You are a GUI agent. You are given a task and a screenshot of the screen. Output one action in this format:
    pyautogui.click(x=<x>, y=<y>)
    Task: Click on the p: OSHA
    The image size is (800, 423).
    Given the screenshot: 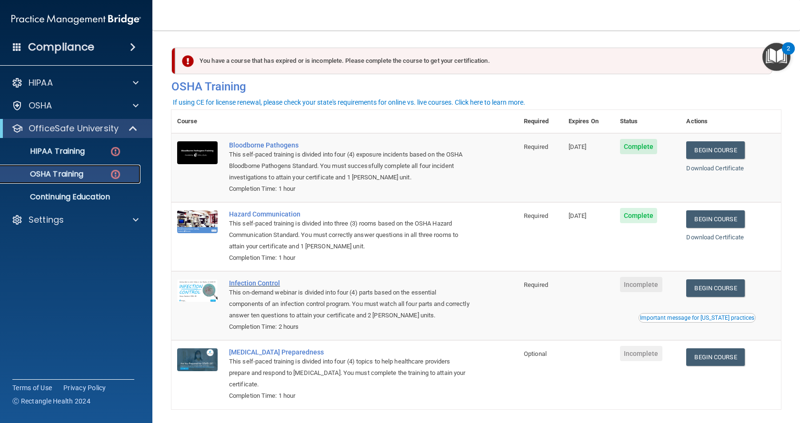 What is the action you would take?
    pyautogui.click(x=40, y=106)
    